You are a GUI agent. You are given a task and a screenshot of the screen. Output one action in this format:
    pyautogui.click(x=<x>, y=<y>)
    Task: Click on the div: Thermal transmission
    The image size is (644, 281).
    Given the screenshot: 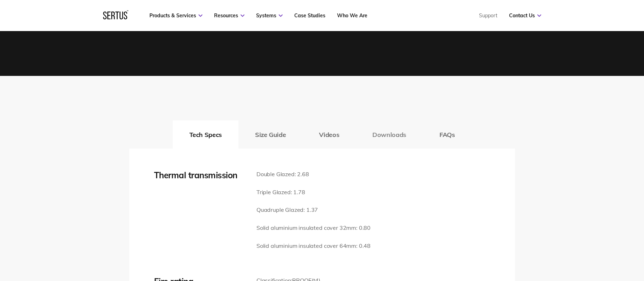 What is the action you would take?
    pyautogui.click(x=200, y=175)
    